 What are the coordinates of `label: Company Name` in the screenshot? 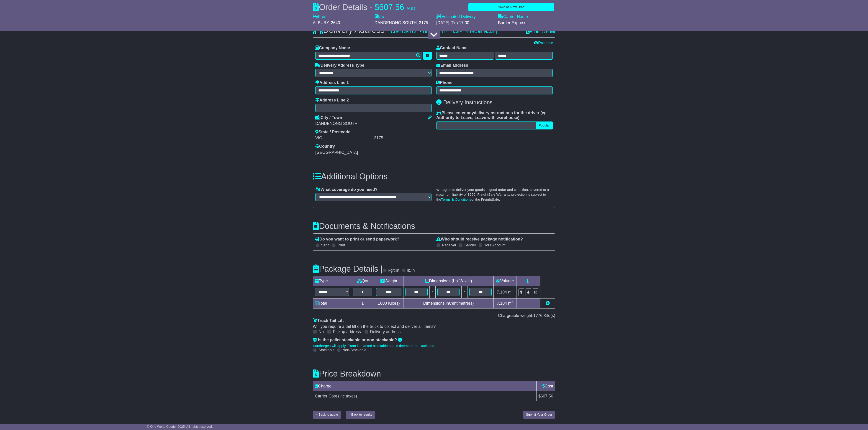 It's located at (332, 48).